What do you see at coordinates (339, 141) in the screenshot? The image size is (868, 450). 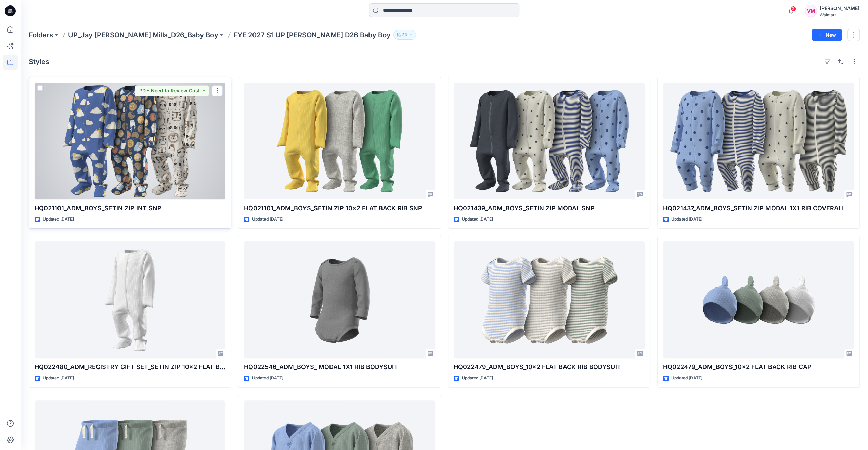 I see `a: HQ021101_ADM_BOYS_SETIN ZIP 10x2 FLAT BACK RIB SNP` at bounding box center [339, 141].